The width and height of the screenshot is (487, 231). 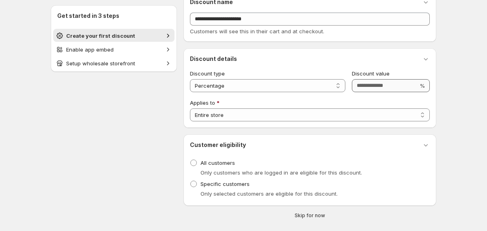 What do you see at coordinates (310, 215) in the screenshot?
I see `span: Skip for now` at bounding box center [310, 215].